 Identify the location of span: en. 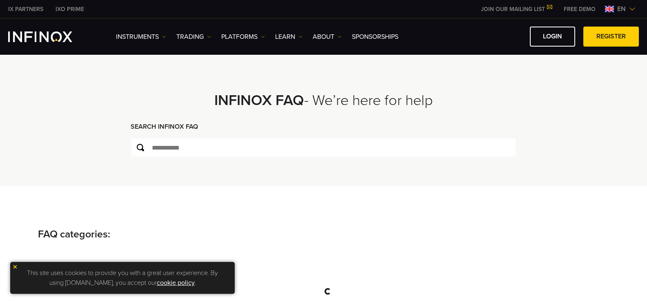
(621, 9).